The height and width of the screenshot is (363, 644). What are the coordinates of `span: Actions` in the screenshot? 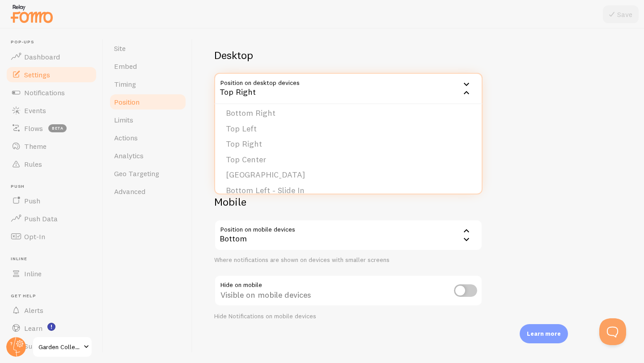 It's located at (126, 138).